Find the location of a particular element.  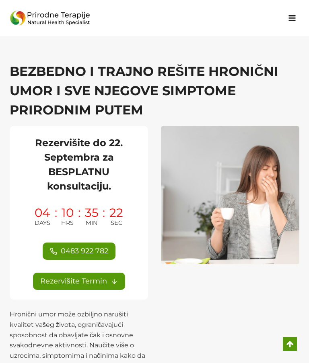

span: MIN is located at coordinates (92, 223).